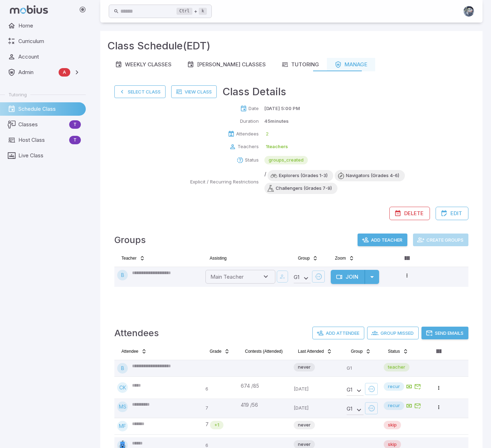  I want to click on span: Schedule Class, so click(49, 109).